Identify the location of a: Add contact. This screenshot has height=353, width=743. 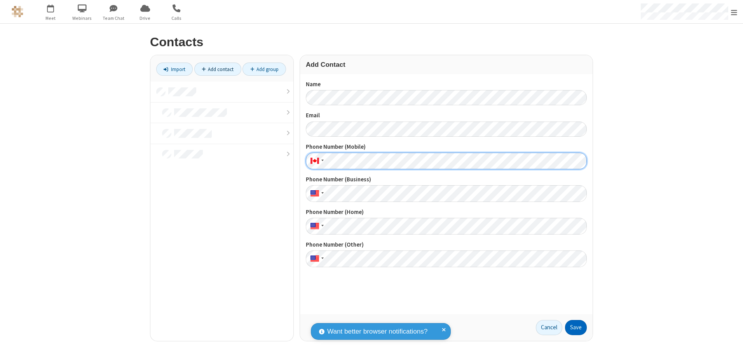
(218, 69).